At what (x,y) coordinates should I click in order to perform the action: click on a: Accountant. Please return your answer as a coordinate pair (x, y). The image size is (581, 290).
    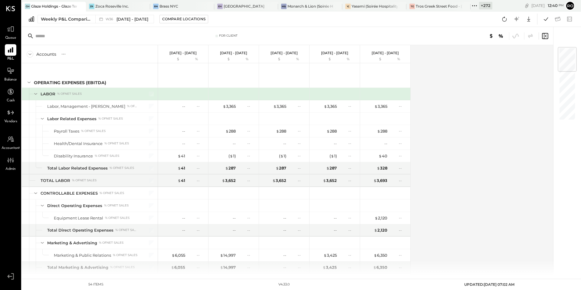
    Looking at the image, I should click on (11, 142).